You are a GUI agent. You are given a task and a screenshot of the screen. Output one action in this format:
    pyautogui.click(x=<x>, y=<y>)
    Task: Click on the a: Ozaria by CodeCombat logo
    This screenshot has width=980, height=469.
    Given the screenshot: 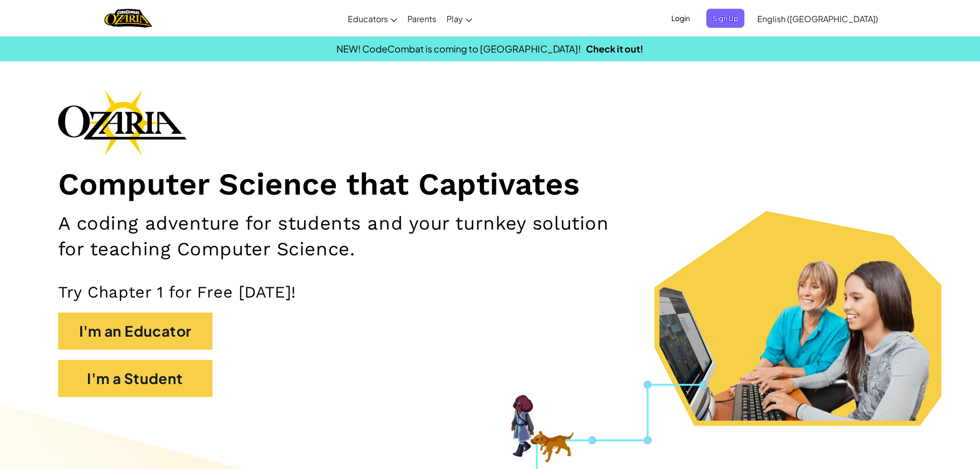 What is the action you would take?
    pyautogui.click(x=128, y=18)
    